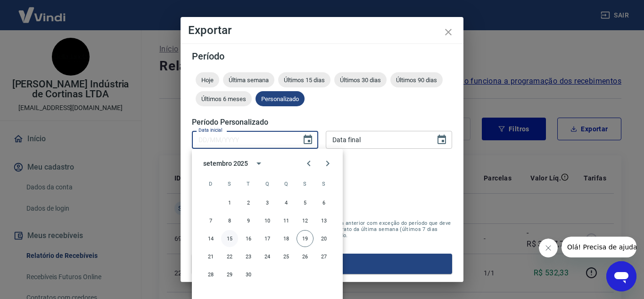 The height and width of the screenshot is (299, 644). What do you see at coordinates (323, 202) in the screenshot?
I see `button: 6` at bounding box center [323, 202].